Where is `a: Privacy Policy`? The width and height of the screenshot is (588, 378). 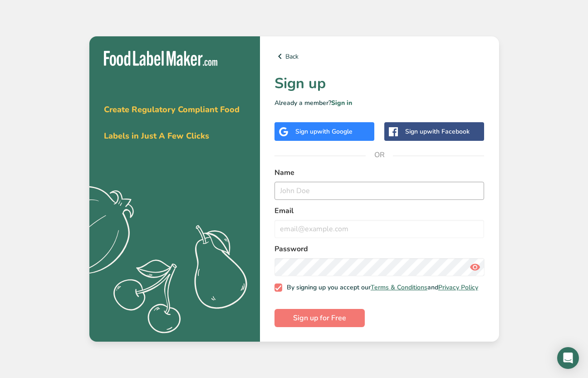 a: Privacy Policy is located at coordinates (458, 286).